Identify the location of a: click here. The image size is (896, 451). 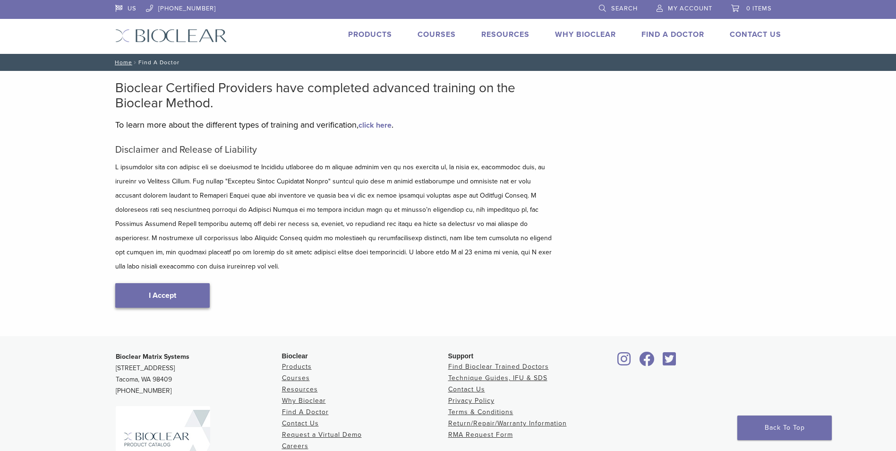
(375, 125).